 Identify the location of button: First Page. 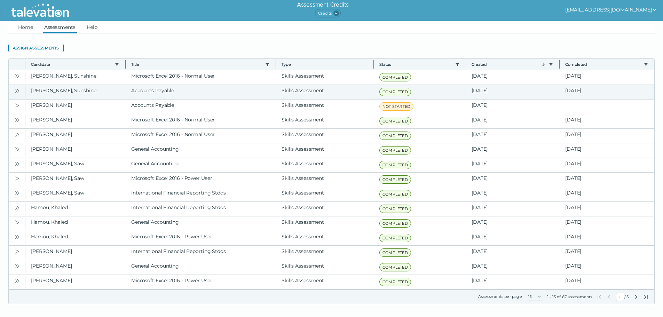
(599, 297).